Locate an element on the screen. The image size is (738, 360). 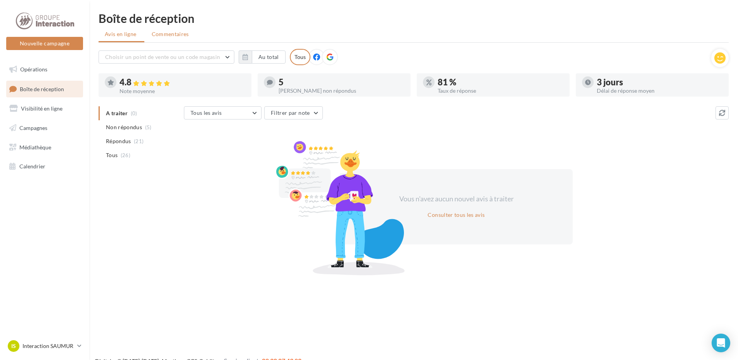
button: Consulter tous les avis is located at coordinates (456, 215).